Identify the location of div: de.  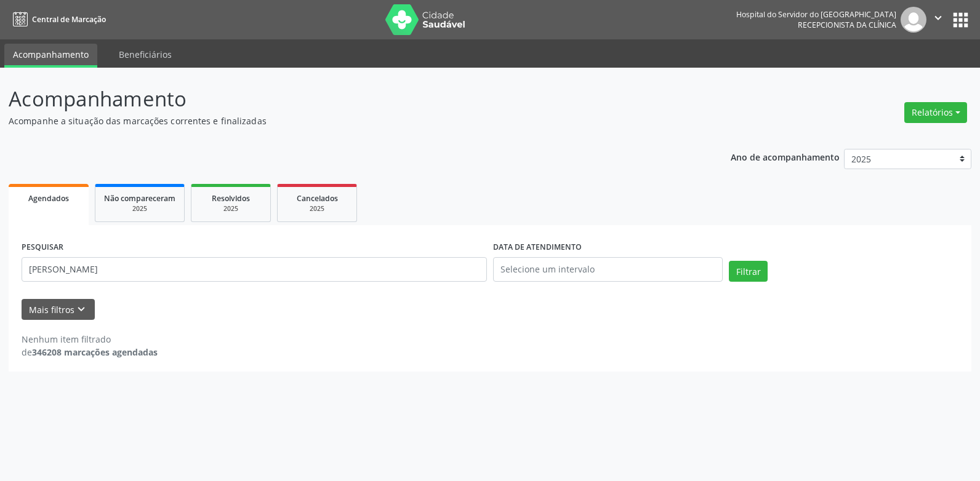
(89, 352).